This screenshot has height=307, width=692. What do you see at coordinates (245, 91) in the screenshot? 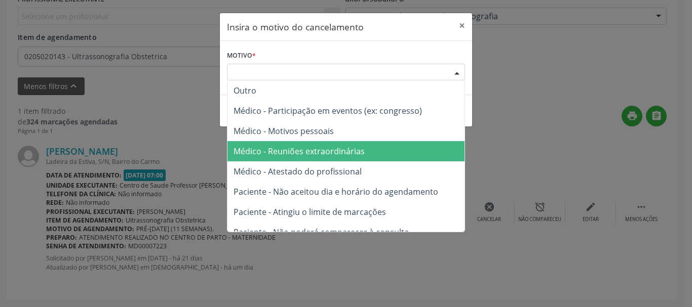
I see `span: Outro` at bounding box center [245, 91].